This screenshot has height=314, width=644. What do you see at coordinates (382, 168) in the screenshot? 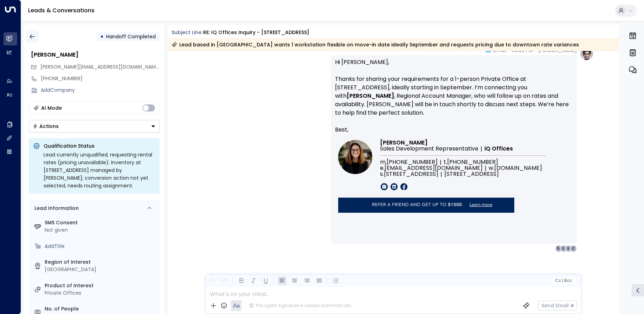
I see `span: e.` at bounding box center [382, 168].